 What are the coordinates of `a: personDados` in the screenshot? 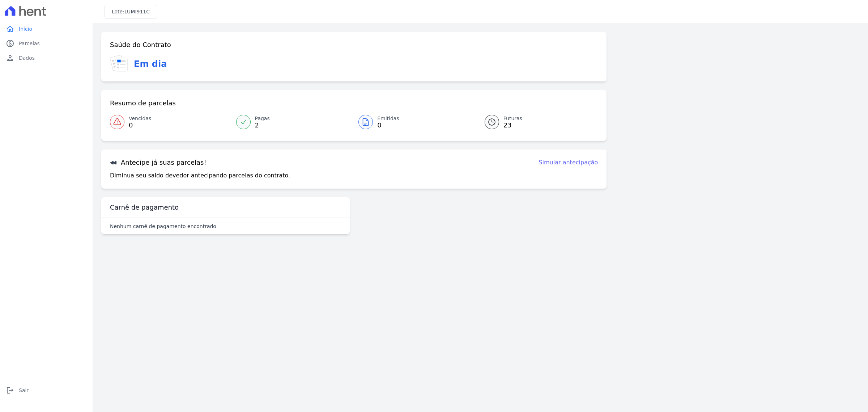 It's located at (47, 58).